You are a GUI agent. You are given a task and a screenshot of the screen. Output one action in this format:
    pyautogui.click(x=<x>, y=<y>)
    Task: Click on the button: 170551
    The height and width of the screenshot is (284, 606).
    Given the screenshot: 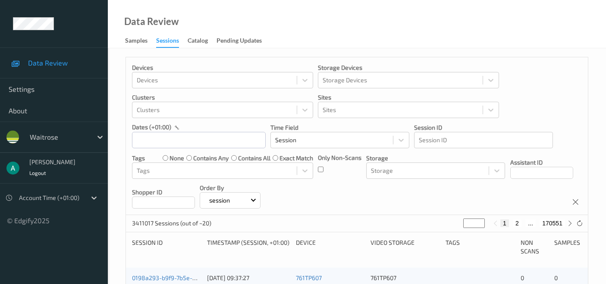 What is the action you would take?
    pyautogui.click(x=552, y=223)
    